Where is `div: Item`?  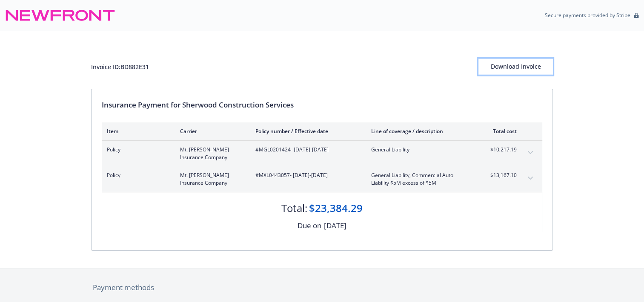
div: Item is located at coordinates (136, 131).